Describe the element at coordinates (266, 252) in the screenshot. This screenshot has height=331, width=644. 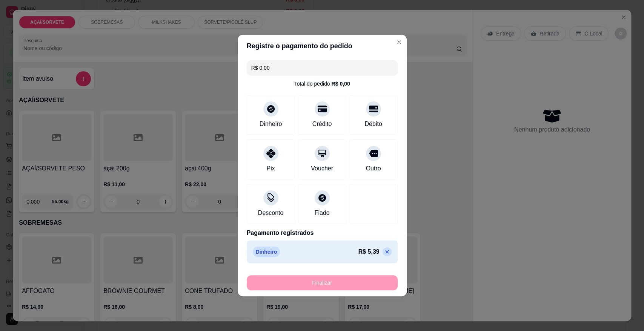
I see `p: Dinheiro` at that location.